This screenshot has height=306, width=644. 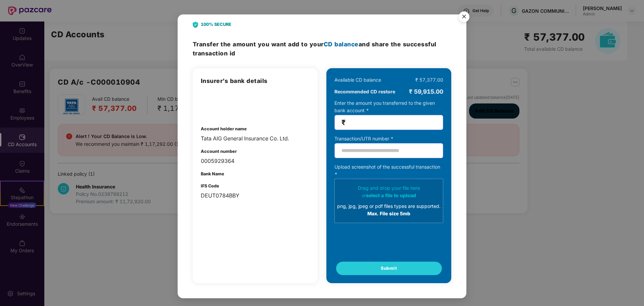 What do you see at coordinates (341, 44) in the screenshot?
I see `span: CD balance` at bounding box center [341, 44].